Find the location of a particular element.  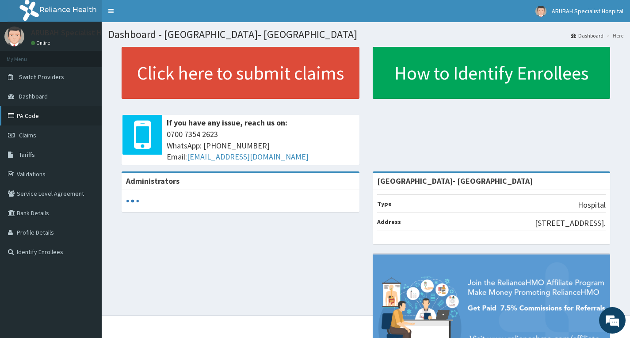

span: ARUBAH Specialist Hospital is located at coordinates (588, 11).